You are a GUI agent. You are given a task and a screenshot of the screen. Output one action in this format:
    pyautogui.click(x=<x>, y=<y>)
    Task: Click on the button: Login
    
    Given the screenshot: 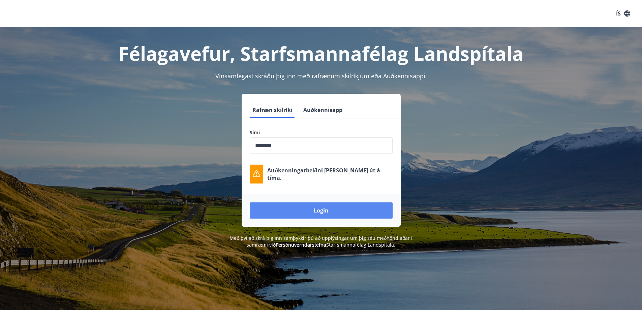 What is the action you would take?
    pyautogui.click(x=321, y=210)
    